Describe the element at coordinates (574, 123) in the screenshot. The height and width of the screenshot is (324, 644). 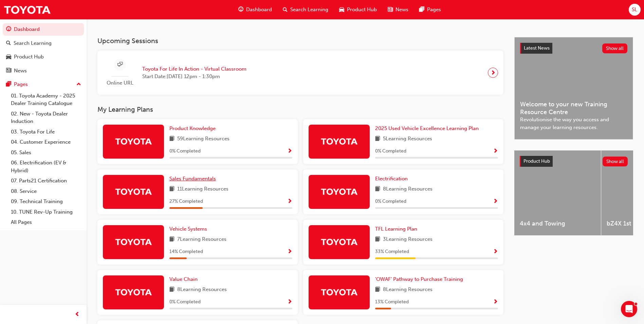
I see `span: Revolutionise the way you access and manage your learning resources.` at that location.